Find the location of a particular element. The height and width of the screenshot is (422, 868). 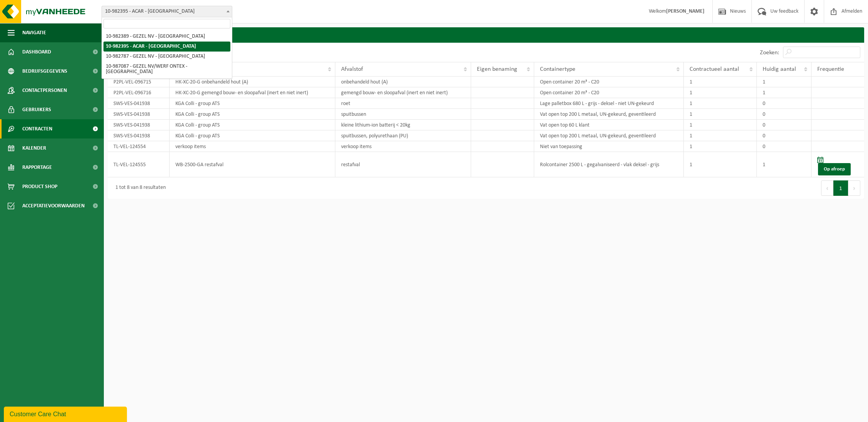

td: spuitbussen, polyurethaan (PU) is located at coordinates (403, 136).